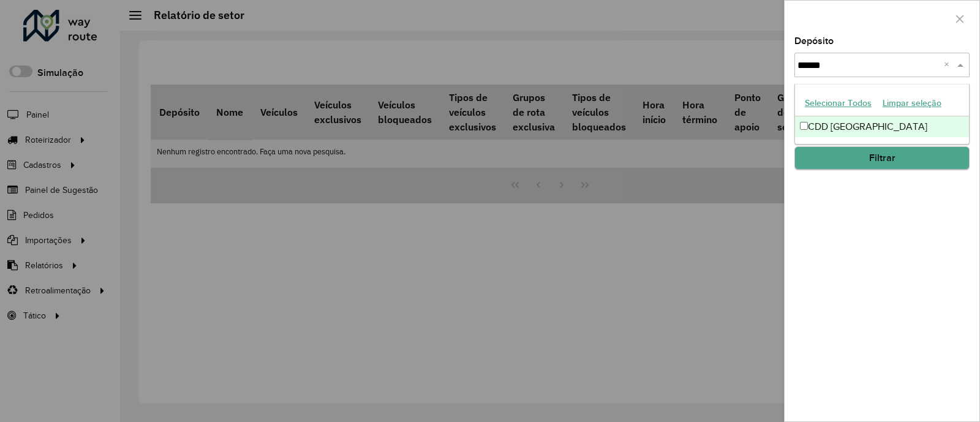 The height and width of the screenshot is (422, 980). I want to click on button: Selecionar Todos, so click(839, 102).